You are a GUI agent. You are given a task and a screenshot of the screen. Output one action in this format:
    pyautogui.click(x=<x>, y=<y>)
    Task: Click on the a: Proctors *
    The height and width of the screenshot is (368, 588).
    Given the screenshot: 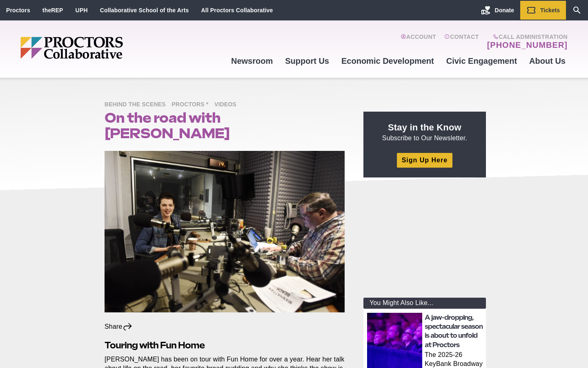 What is the action you would take?
    pyautogui.click(x=192, y=104)
    